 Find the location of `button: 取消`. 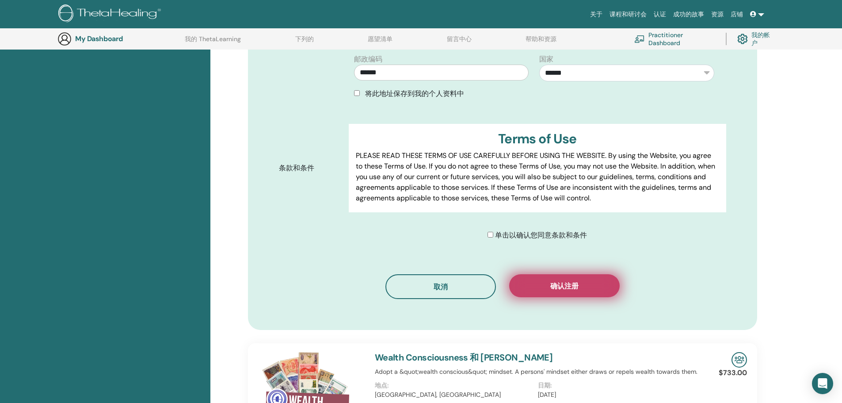

button: 取消 is located at coordinates (441, 286).